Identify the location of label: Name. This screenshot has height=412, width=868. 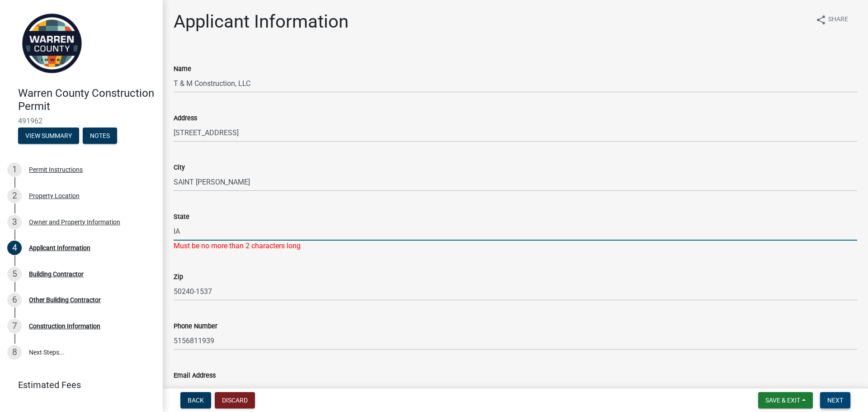
(182, 69).